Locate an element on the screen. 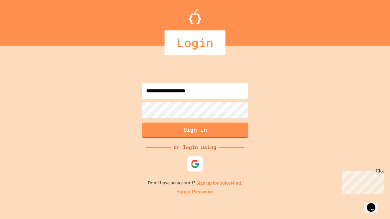 This screenshot has height=219, width=390. a: Sign up for JuiceMind. is located at coordinates (219, 183).